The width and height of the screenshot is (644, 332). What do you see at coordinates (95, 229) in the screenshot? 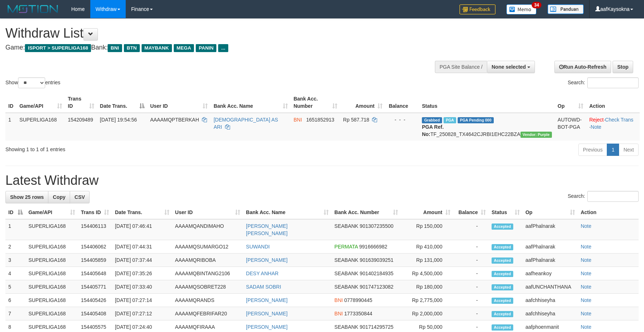
I see `td: 154406113` at bounding box center [95, 229].